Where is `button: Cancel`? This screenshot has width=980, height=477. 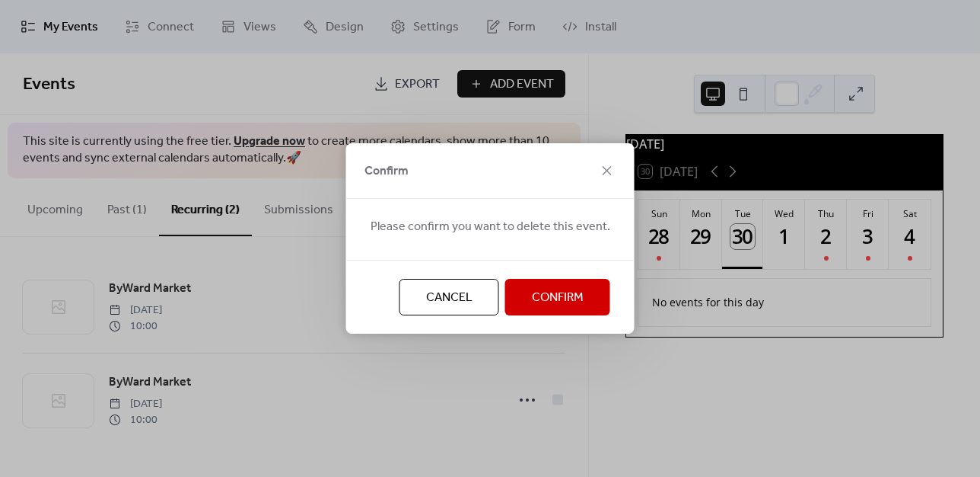
button: Cancel is located at coordinates (449, 297).